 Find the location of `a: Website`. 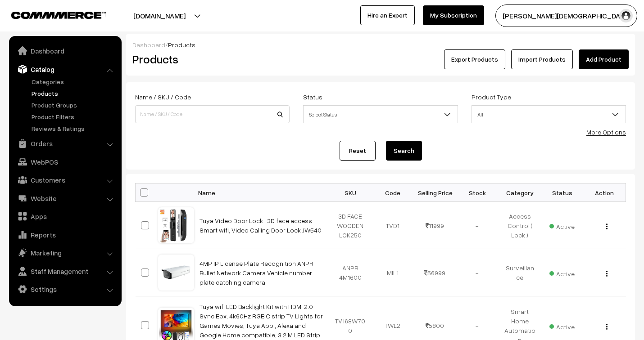

a: Website is located at coordinates (65, 198).